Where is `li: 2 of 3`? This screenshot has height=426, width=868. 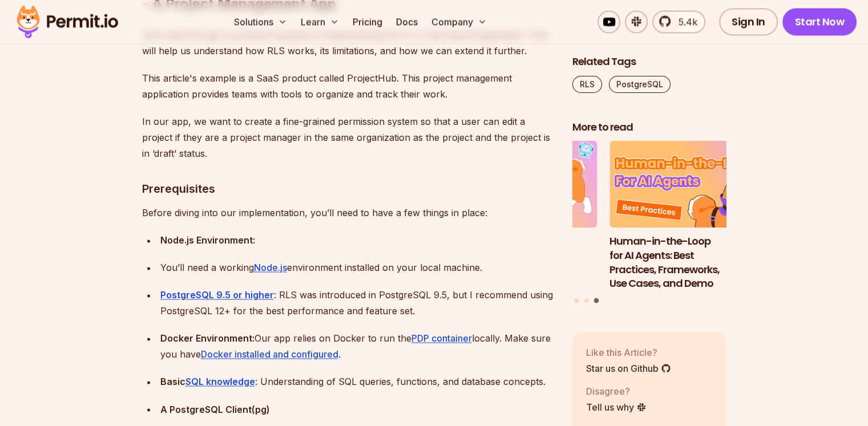 li: 2 of 3 is located at coordinates (520, 216).